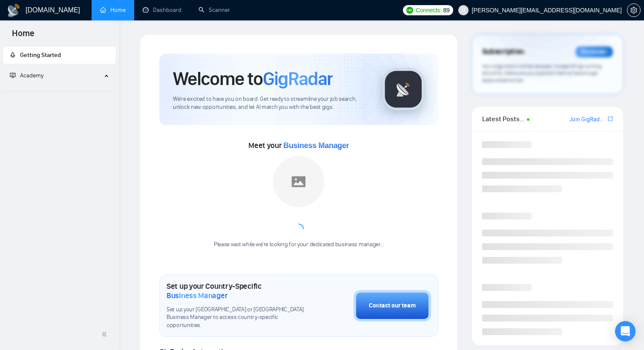 Image resolution: width=644 pixels, height=350 pixels. What do you see at coordinates (239, 291) in the screenshot?
I see `h1: Set up your Country-Specific` at bounding box center [239, 291].